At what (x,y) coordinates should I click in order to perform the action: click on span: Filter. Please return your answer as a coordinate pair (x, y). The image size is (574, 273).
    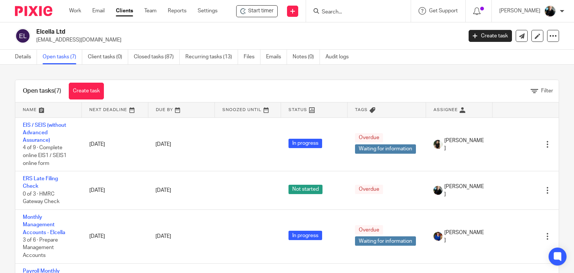
    Looking at the image, I should click on (547, 91).